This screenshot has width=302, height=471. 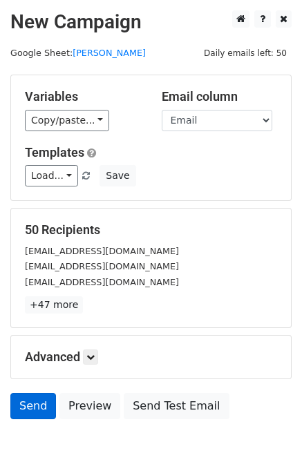 What do you see at coordinates (176, 406) in the screenshot?
I see `a: Send Test Email` at bounding box center [176, 406].